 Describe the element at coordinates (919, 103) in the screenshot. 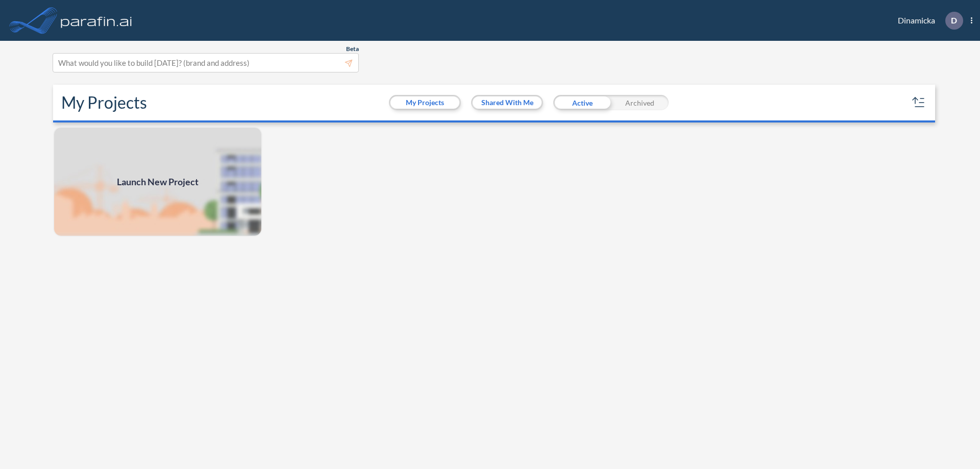

I see `button: sort` at that location.